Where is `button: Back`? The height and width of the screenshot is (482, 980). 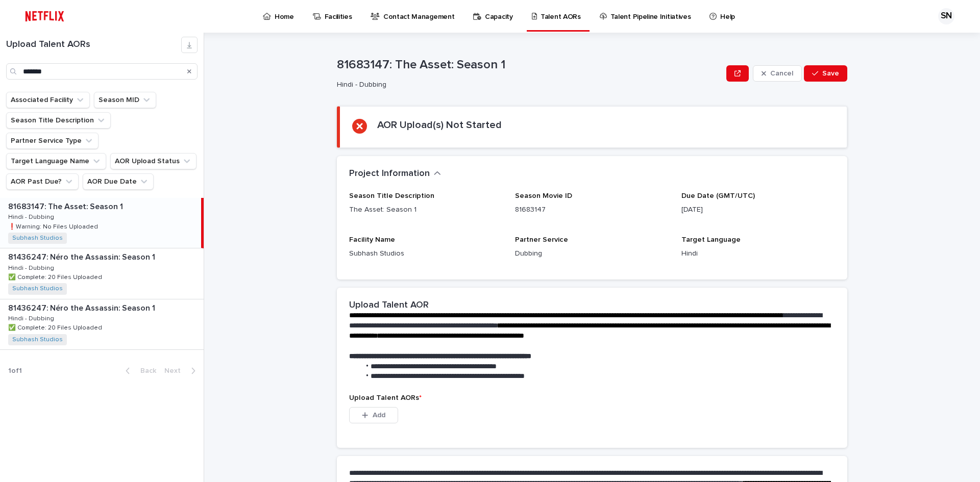 button: Back is located at coordinates (139, 371).